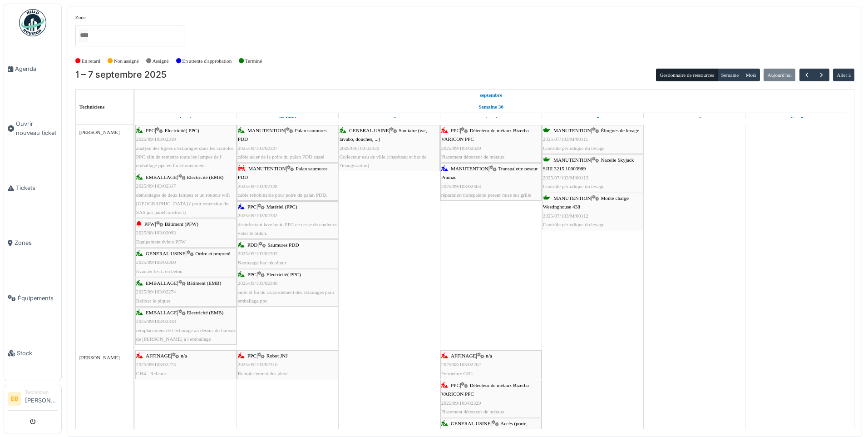 Image resolution: width=868 pixels, height=437 pixels. Describe the element at coordinates (253, 61) in the screenshot. I see `label: Terminé` at that location.